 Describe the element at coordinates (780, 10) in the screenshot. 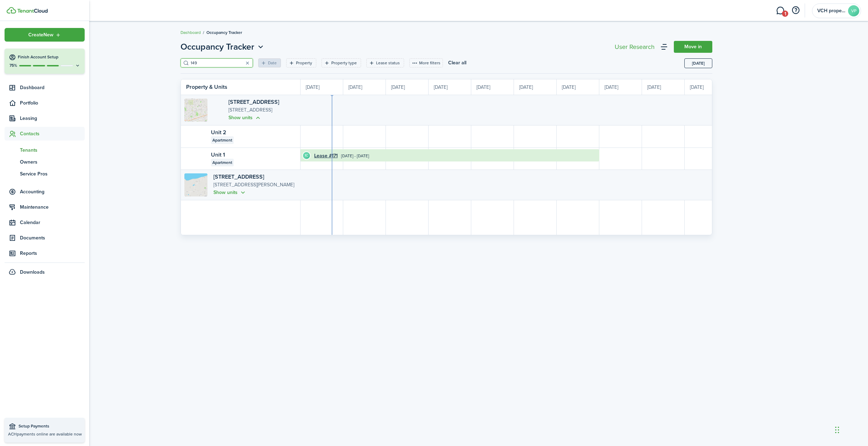

I see `a: Messaging` at that location.